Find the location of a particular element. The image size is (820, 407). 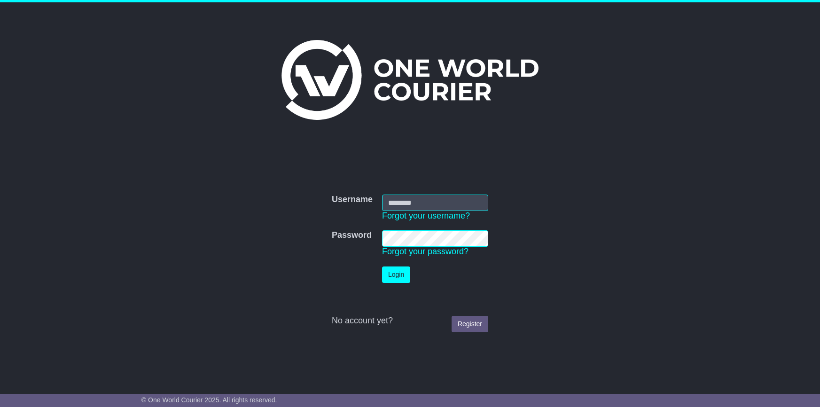

a: Register is located at coordinates (470, 324).